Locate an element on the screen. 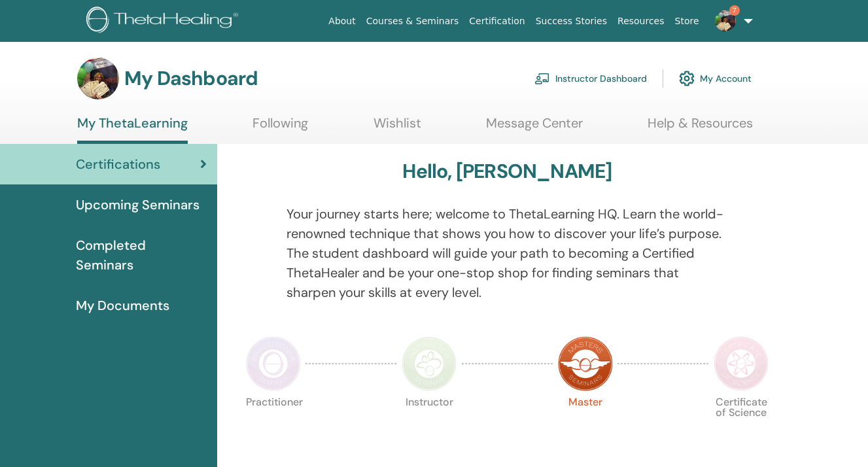  img: Master is located at coordinates (585, 364).